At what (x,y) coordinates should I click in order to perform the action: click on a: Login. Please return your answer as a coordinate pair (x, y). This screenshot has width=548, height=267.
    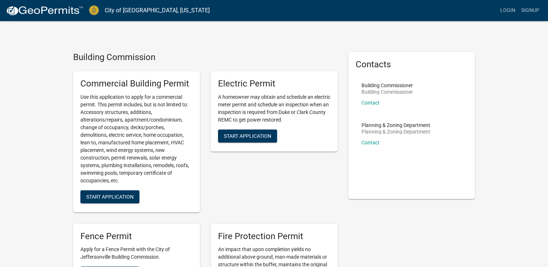
    Looking at the image, I should click on (508, 11).